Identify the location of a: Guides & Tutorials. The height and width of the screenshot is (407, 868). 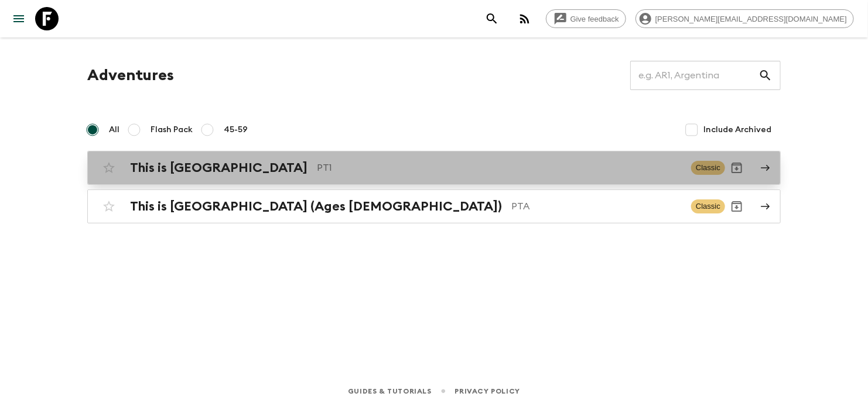
(390, 391).